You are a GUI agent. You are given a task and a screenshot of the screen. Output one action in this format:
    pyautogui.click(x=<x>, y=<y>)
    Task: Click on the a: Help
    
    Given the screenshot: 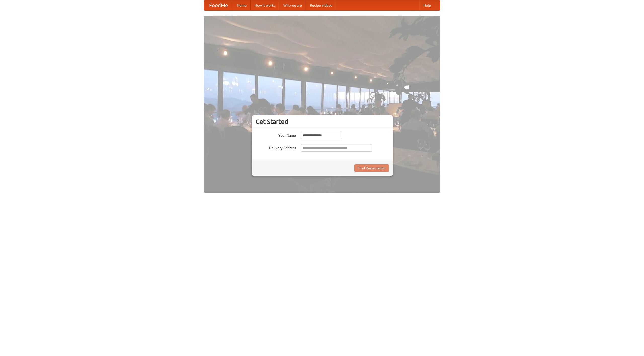 What is the action you would take?
    pyautogui.click(x=427, y=5)
    